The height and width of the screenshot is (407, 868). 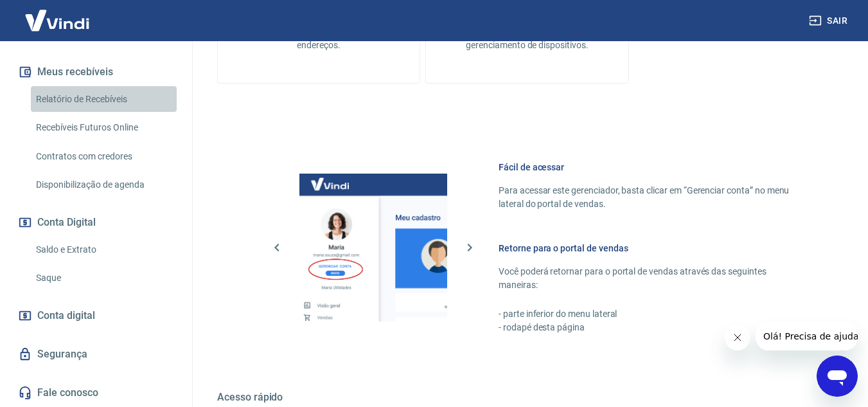 What do you see at coordinates (104, 249) in the screenshot?
I see `a: Saldo e Extrato` at bounding box center [104, 249].